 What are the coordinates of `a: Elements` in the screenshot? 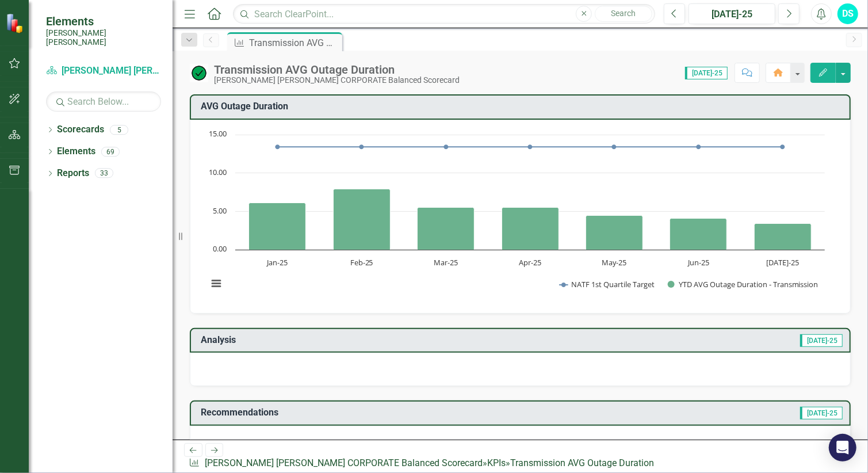 It's located at (76, 151).